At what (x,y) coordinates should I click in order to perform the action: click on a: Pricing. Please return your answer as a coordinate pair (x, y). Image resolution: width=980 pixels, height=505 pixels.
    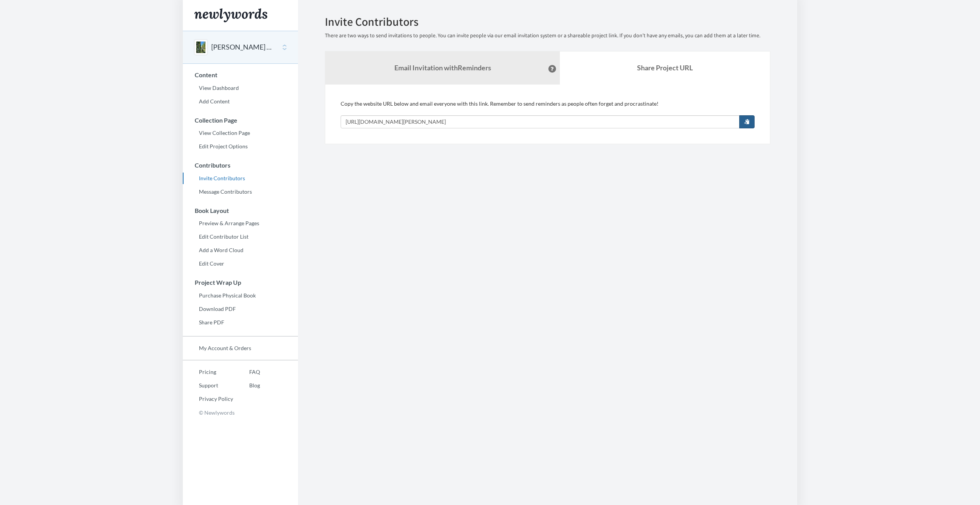
    Looking at the image, I should click on (208, 372).